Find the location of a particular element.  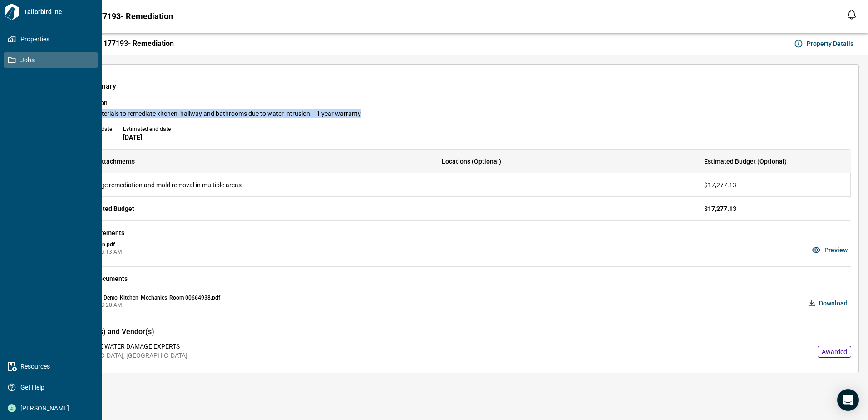

span: Trade Measurements is located at coordinates (457, 233).